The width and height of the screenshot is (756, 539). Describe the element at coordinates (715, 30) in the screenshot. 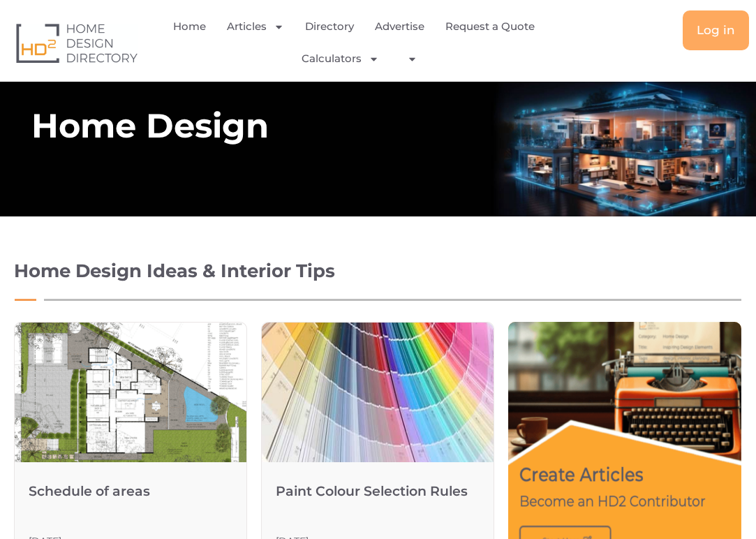

I see `span: Log in` at that location.